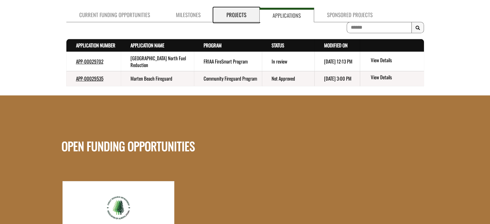 Image resolution: width=490 pixels, height=224 pixels. What do you see at coordinates (157, 79) in the screenshot?
I see `td: Marten Beach Fireguard` at bounding box center [157, 79].